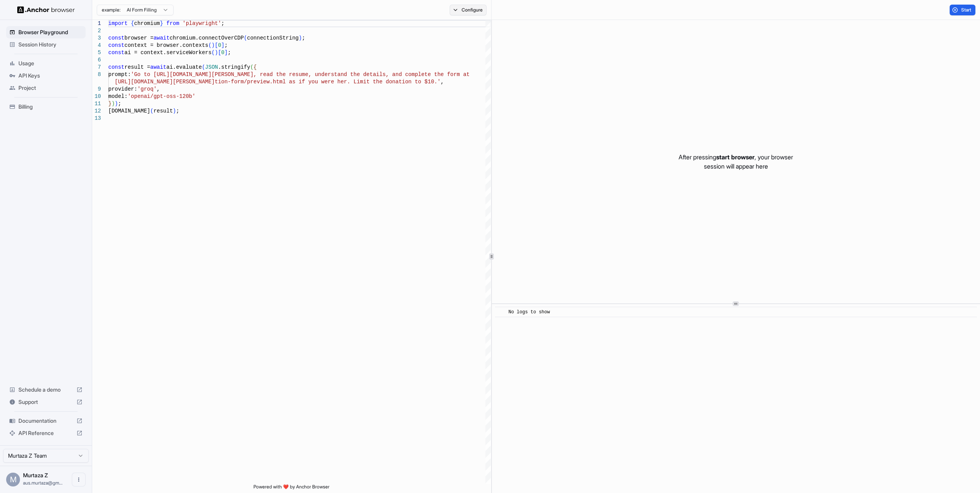 This screenshot has width=980, height=493. I want to click on span: Murtaza Z, so click(35, 475).